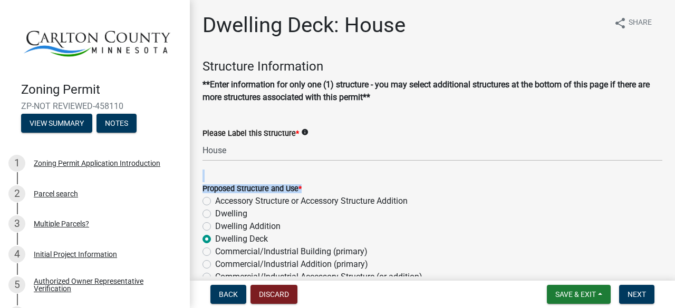 The height and width of the screenshot is (308, 675). I want to click on wm-modal-confirm: Summary, so click(56, 124).